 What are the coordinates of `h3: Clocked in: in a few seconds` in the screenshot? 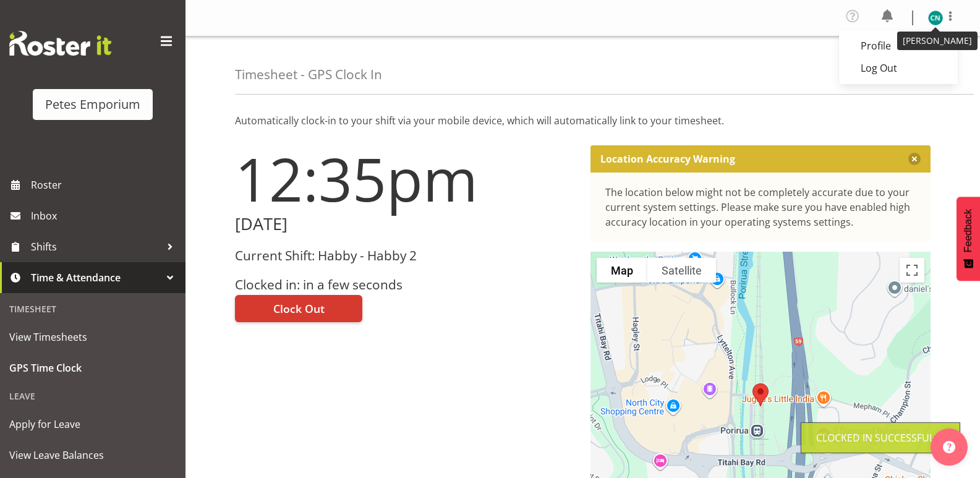 It's located at (405, 285).